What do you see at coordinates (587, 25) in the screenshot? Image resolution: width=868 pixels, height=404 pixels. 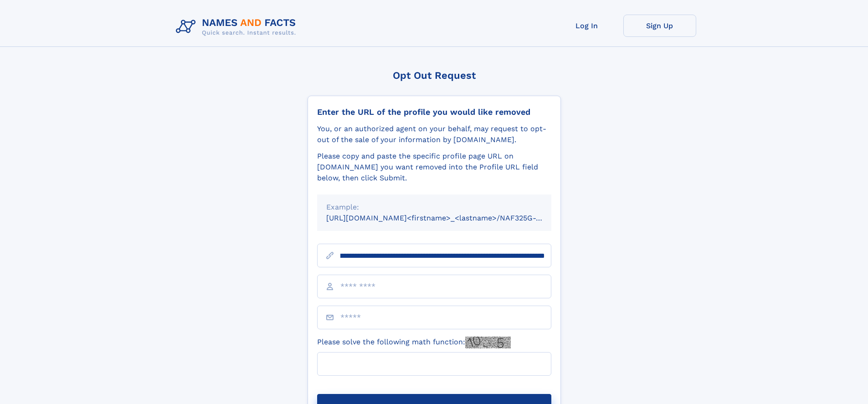 I see `a: Log In` at bounding box center [587, 25].